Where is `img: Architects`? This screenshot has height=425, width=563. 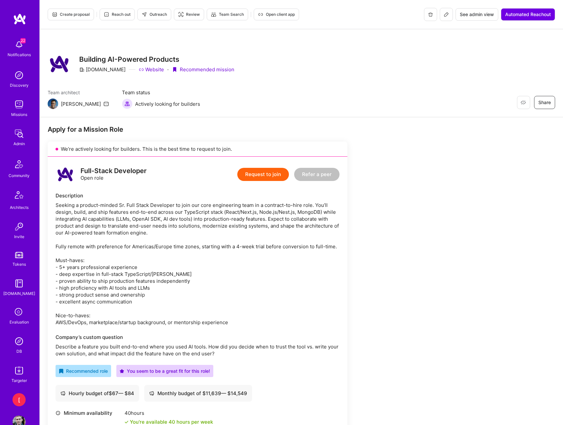
img: Architects is located at coordinates (19, 196).